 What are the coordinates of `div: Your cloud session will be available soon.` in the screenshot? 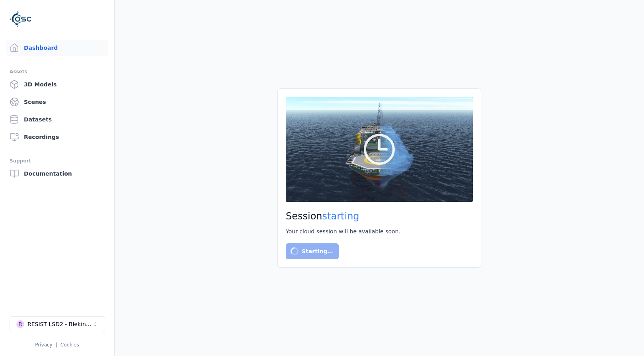 It's located at (380, 231).